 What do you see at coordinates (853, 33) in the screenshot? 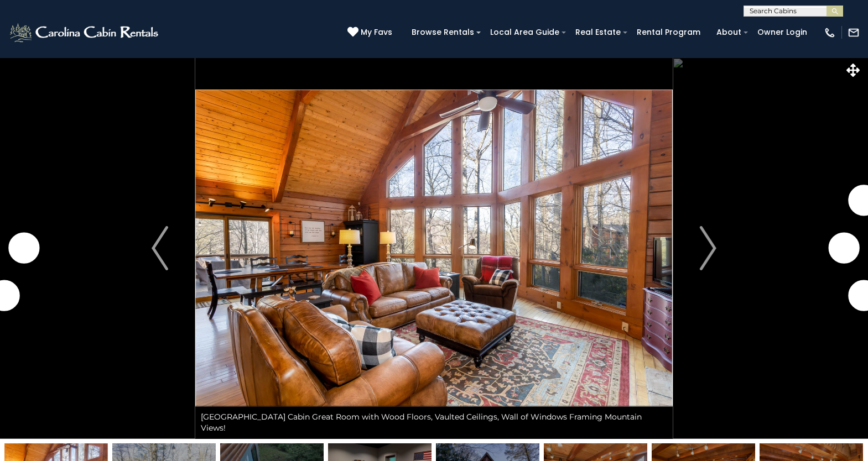
I see `img: mail-regular-white.png` at bounding box center [853, 33].